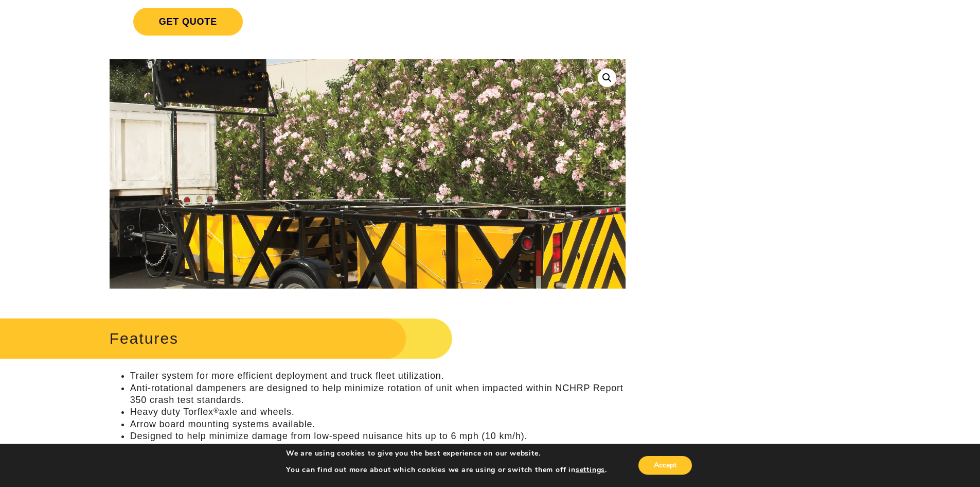 This screenshot has width=980, height=487. Describe the element at coordinates (378, 394) in the screenshot. I see `li: Anti-rotational dampeners are designed to help minimize rotation of unit when impacted within NCH...` at that location.